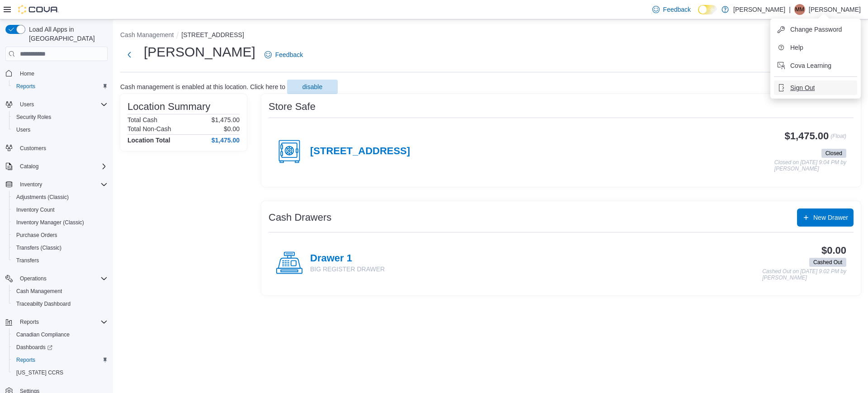 The height and width of the screenshot is (393, 868). I want to click on span: Dark Mode, so click(698, 15).